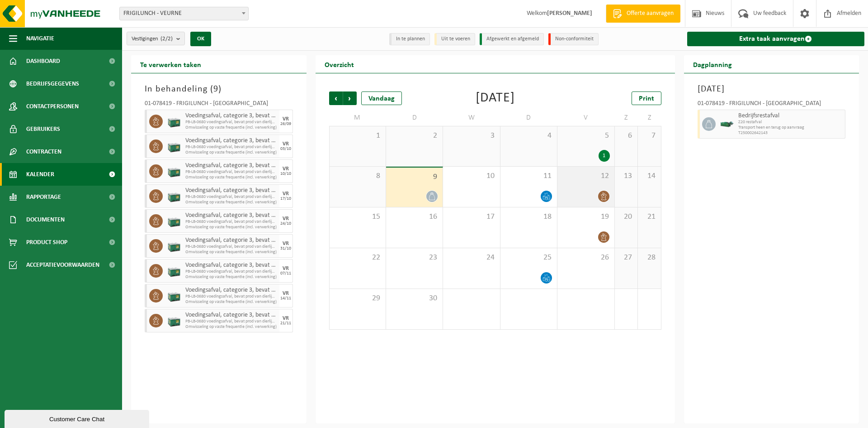  What do you see at coordinates (357, 117) in the screenshot?
I see `td: M` at bounding box center [357, 117].